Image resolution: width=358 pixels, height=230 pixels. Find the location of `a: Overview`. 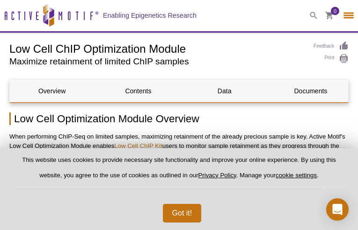

a: Overview is located at coordinates (52, 91).